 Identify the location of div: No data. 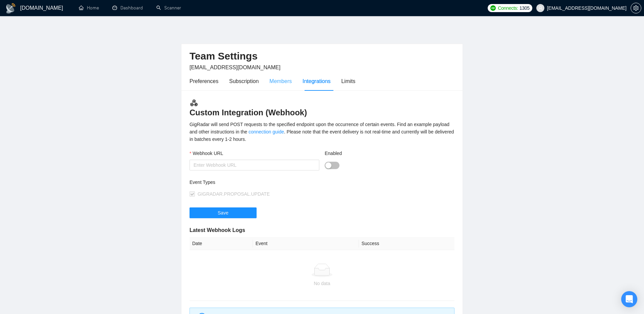
(322, 283).